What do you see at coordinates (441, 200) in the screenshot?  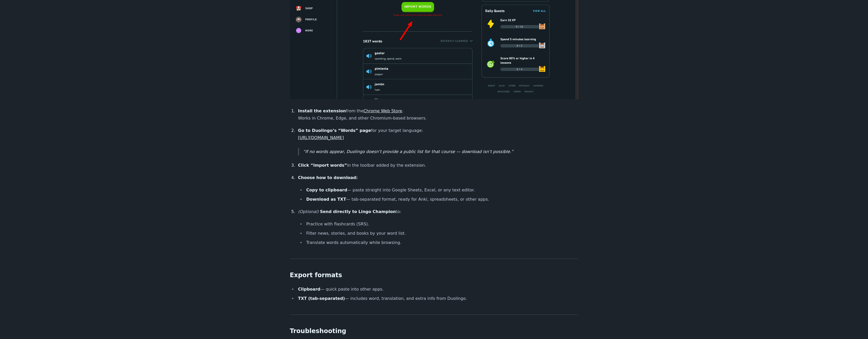 I see `li: — tab-separated format, ready for Anki, spreadsheets, or other apps.` at bounding box center [441, 200].